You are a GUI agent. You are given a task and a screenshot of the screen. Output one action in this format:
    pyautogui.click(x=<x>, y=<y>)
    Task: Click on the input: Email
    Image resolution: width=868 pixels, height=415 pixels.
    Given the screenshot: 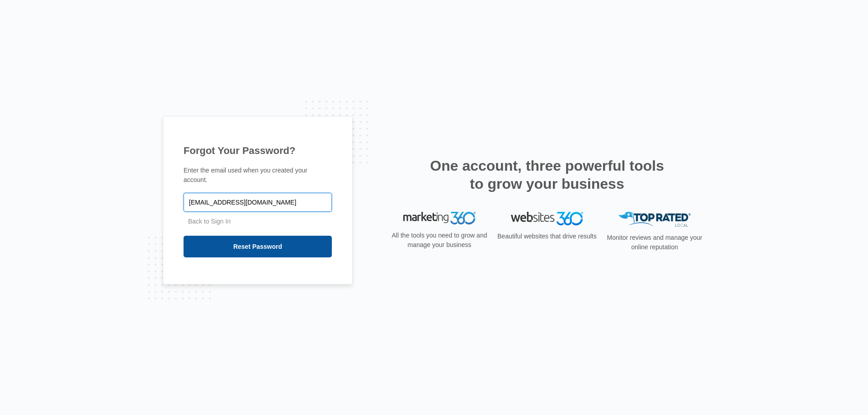 What is the action you would take?
    pyautogui.click(x=258, y=202)
    